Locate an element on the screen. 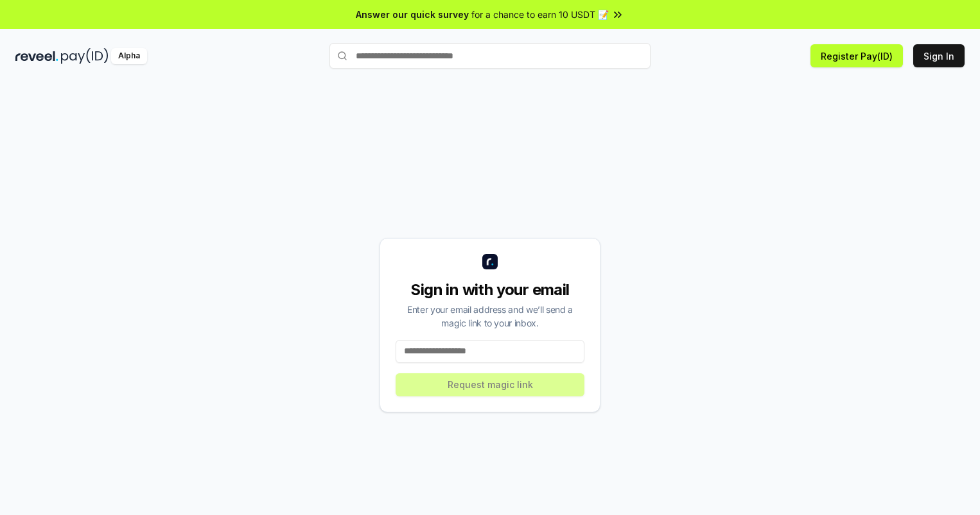 This screenshot has width=980, height=515. div: Alpha is located at coordinates (129, 56).